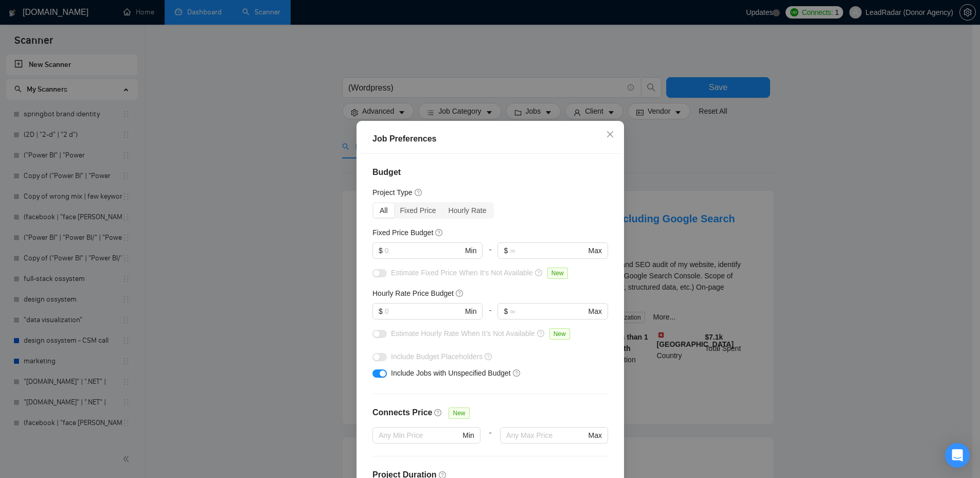 This screenshot has height=478, width=980. I want to click on h5: Fixed Price Budget, so click(403, 233).